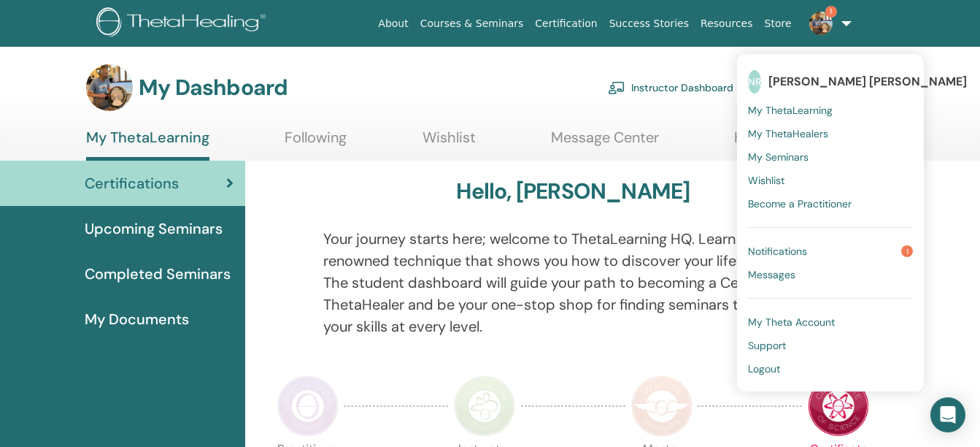 This screenshot has height=447, width=980. I want to click on a: Certification, so click(566, 23).